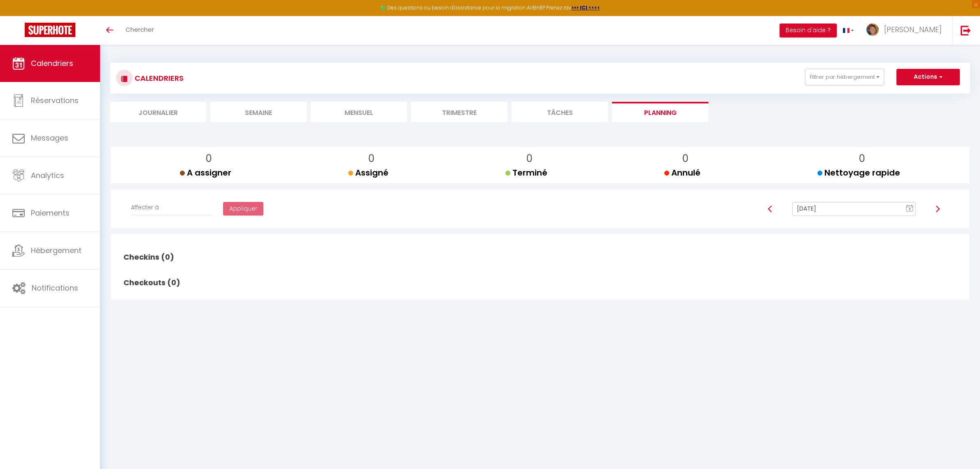 The width and height of the screenshot is (980, 469). I want to click on img: Super Booking, so click(50, 30).